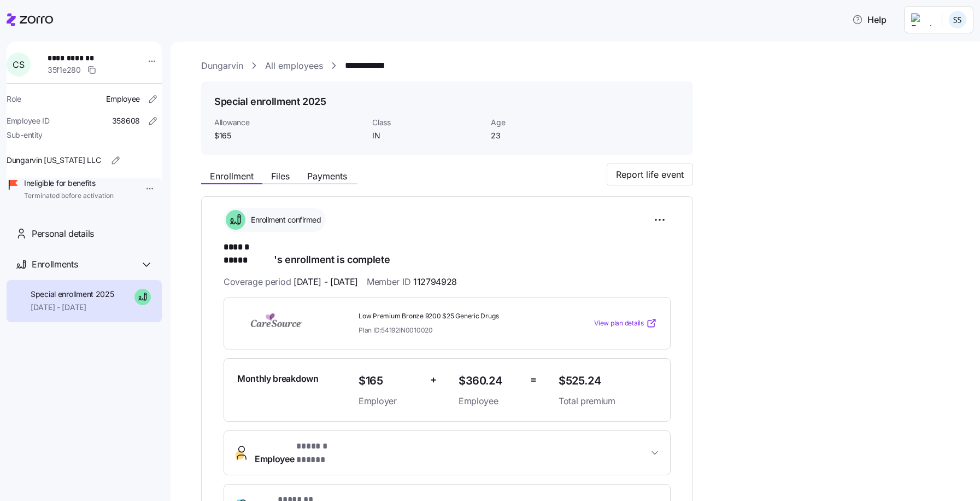 Image resolution: width=980 pixels, height=501 pixels. I want to click on span: $360.24, so click(490, 380).